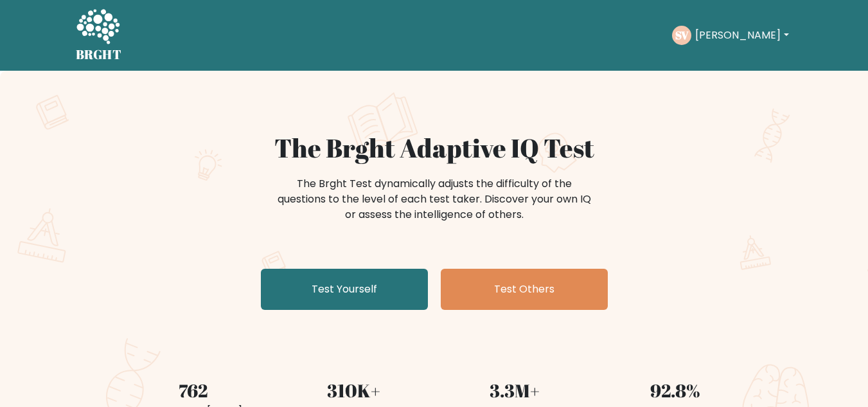  What do you see at coordinates (354, 390) in the screenshot?
I see `div: 310K+` at bounding box center [354, 390].